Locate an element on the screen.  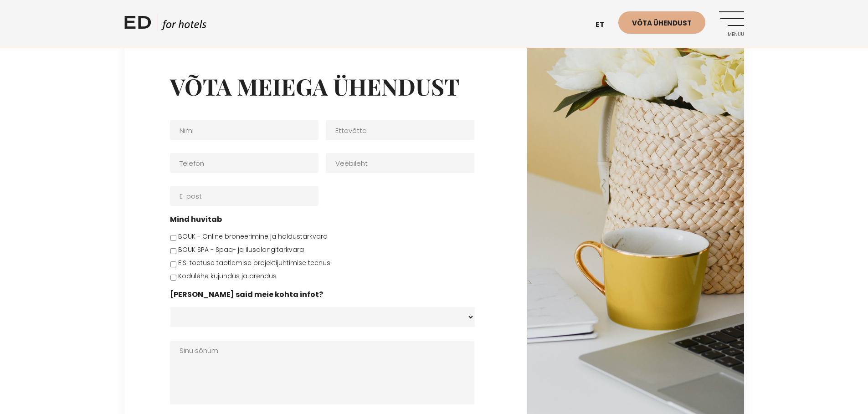
h2: Võta meiega ühendust is located at coordinates (326, 86).